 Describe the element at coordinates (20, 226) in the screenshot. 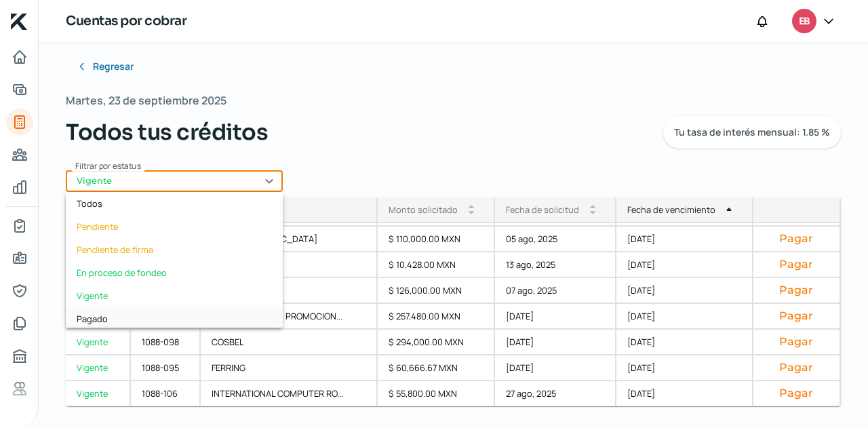

I see `a: Mi contrato` at that location.